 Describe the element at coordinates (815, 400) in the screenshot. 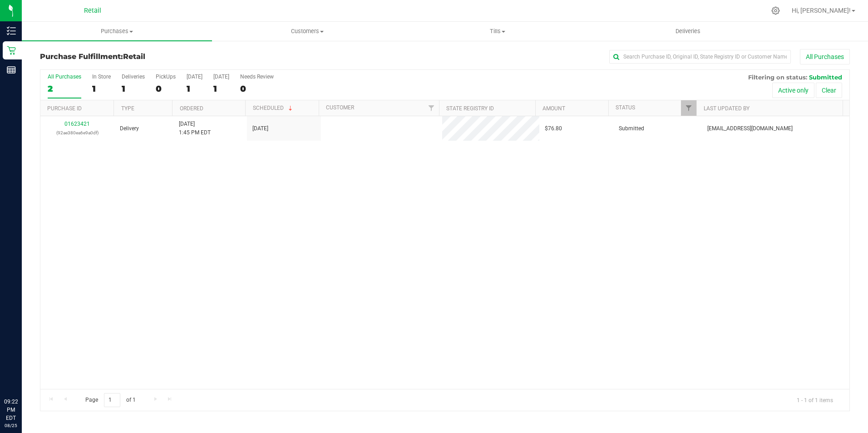

I see `span: 1 - 1 of 1 items` at that location.